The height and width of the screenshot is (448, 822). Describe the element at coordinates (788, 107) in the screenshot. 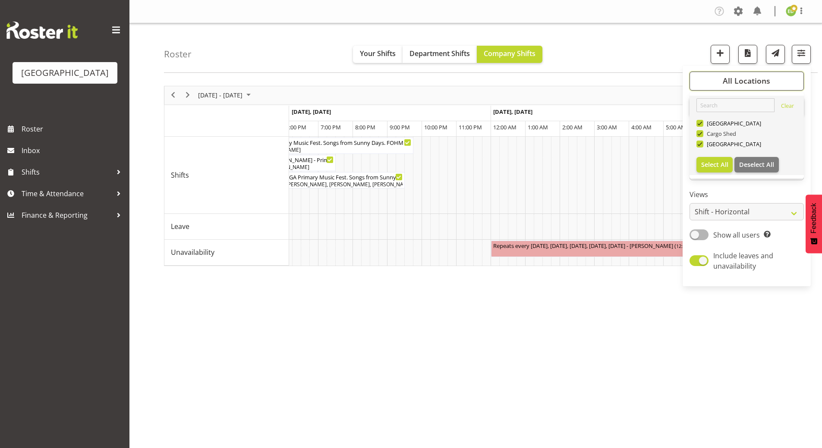

I see `a: Clear` at that location.